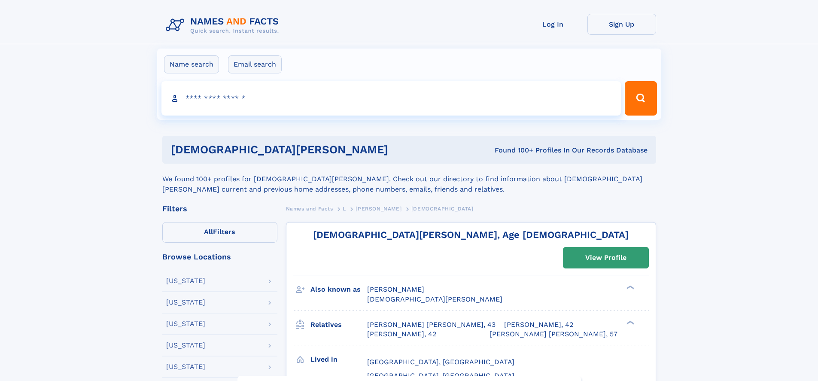  I want to click on a: L, so click(345, 208).